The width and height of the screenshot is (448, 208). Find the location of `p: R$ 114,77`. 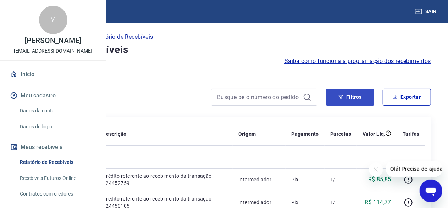

p: R$ 114,77 is located at coordinates (378, 202).